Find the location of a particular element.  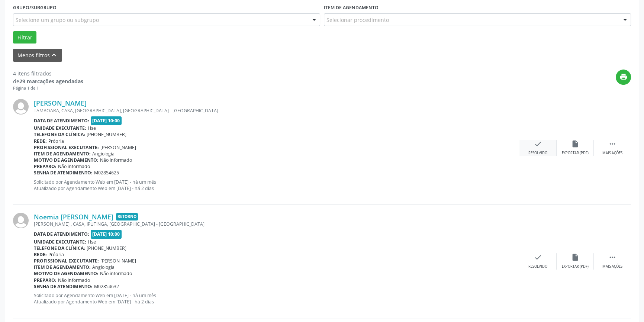

div: de is located at coordinates (48, 81).